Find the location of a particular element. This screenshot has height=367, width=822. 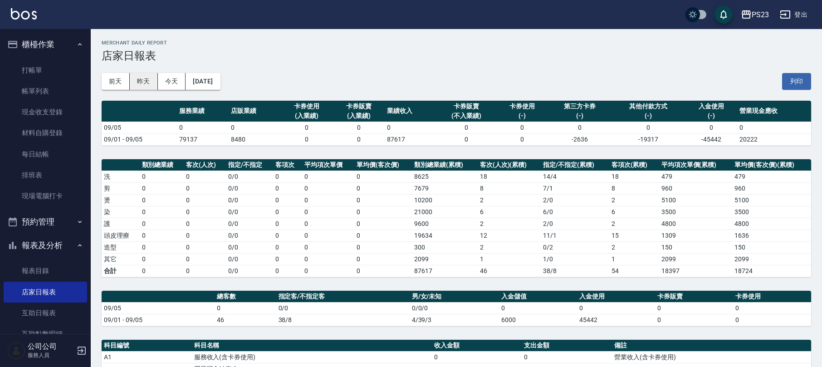

td: 2 / 0 is located at coordinates (575, 200).